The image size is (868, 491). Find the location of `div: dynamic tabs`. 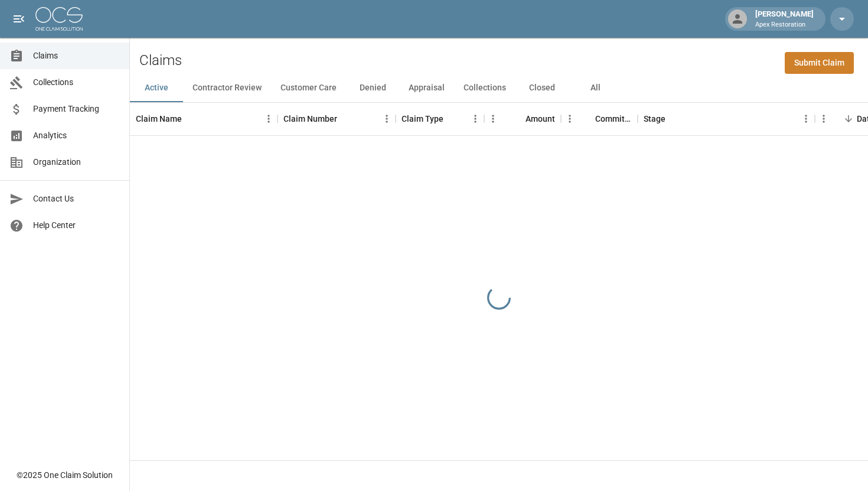

div: dynamic tabs is located at coordinates (499, 88).